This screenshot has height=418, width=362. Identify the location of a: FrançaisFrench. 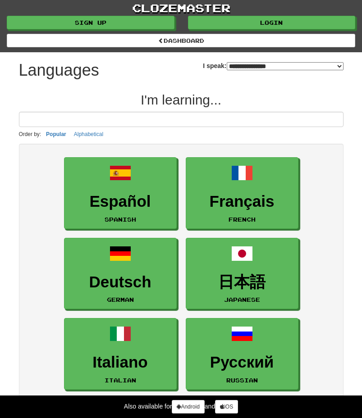
(242, 193).